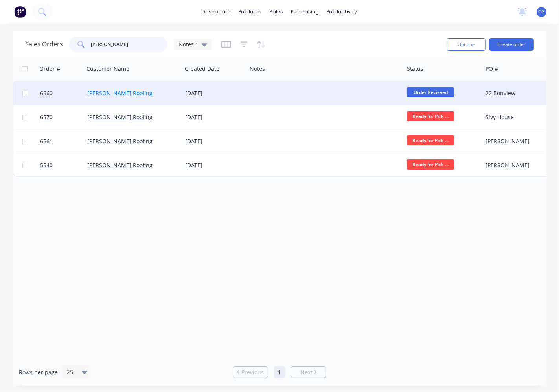 This screenshot has width=559, height=392. Describe the element at coordinates (305, 12) in the screenshot. I see `div: purchasing` at that location.